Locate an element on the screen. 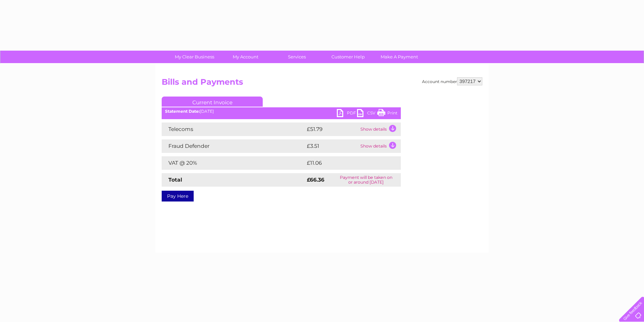  a: Pay Here is located at coordinates (177, 196).